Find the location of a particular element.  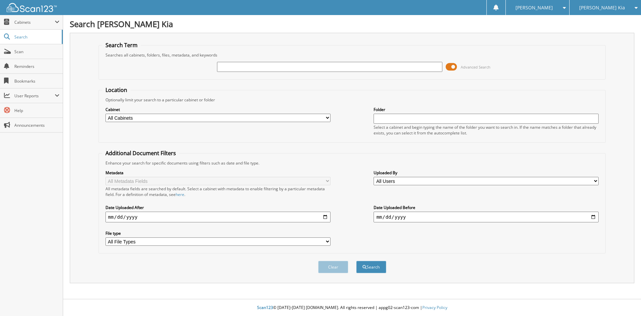

span: Cabinets is located at coordinates (34, 22).